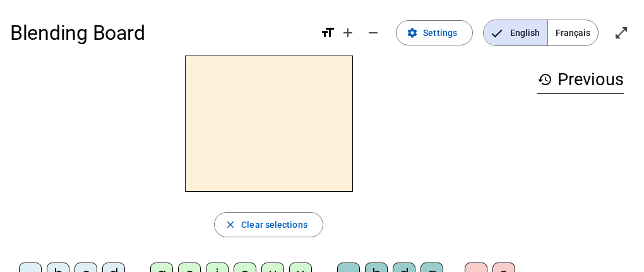  Describe the element at coordinates (348, 33) in the screenshot. I see `mat-icon: add` at that location.